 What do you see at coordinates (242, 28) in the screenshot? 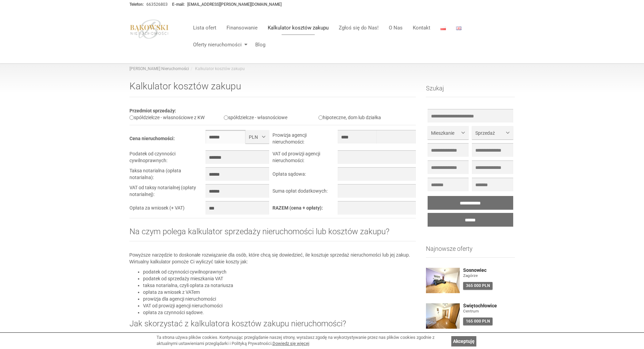
I see `a: Finansowanie` at bounding box center [242, 28].